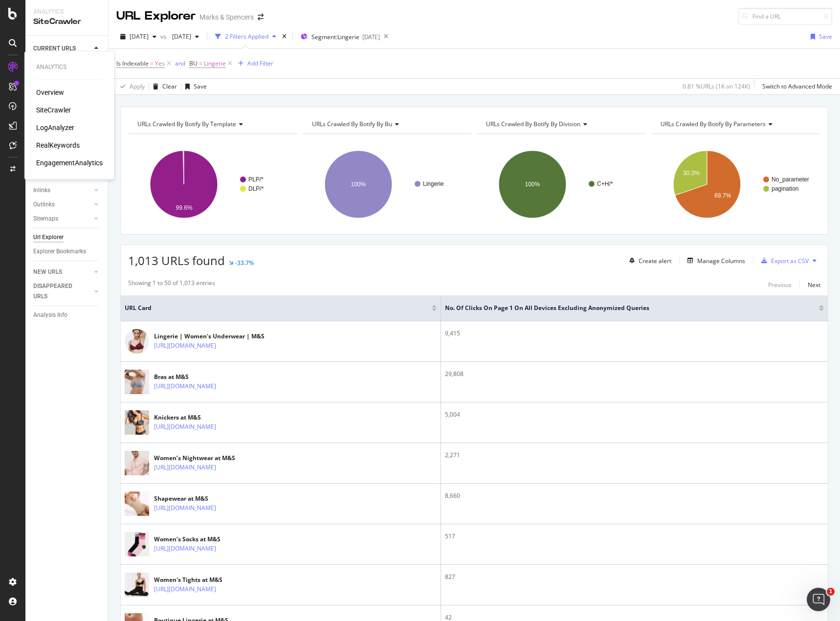  I want to click on a: CURRENT URLS, so click(62, 48).